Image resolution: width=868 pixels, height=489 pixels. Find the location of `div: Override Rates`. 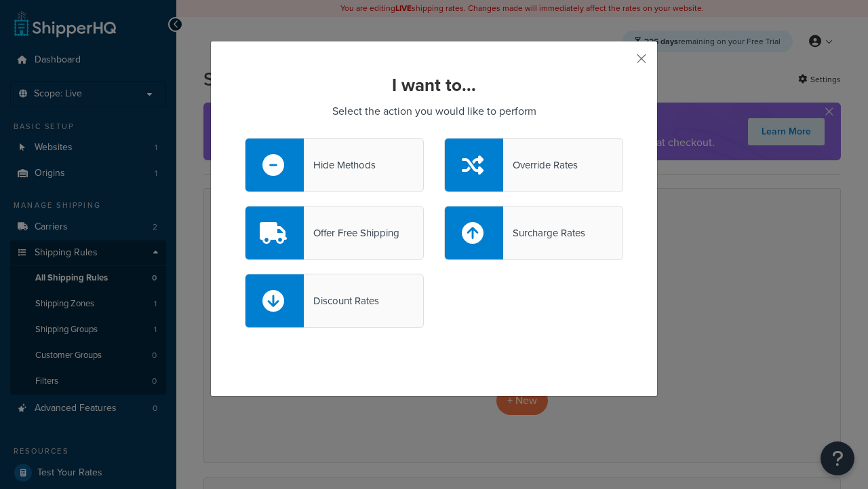

div: Override Rates is located at coordinates (540, 165).